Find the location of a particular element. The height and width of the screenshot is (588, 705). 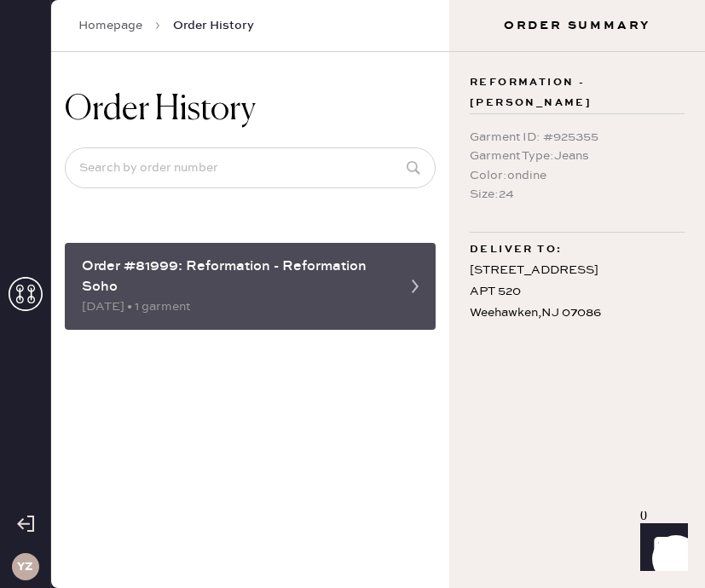

div: Order #81999: Reformation - Reformation Soho is located at coordinates (234, 277).